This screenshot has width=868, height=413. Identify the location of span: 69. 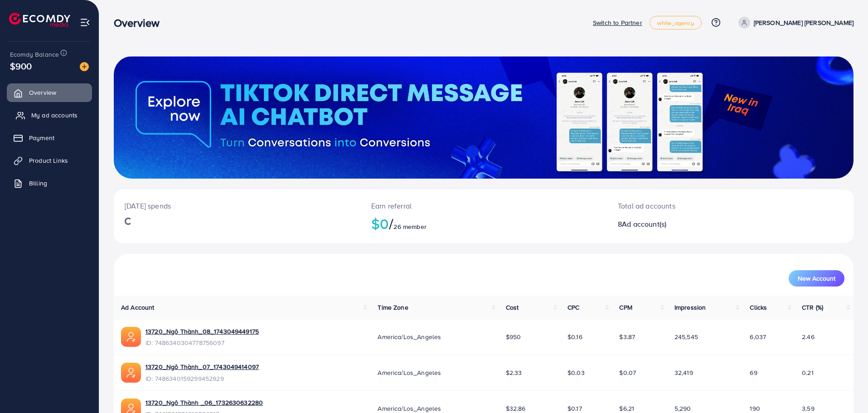
(753, 372).